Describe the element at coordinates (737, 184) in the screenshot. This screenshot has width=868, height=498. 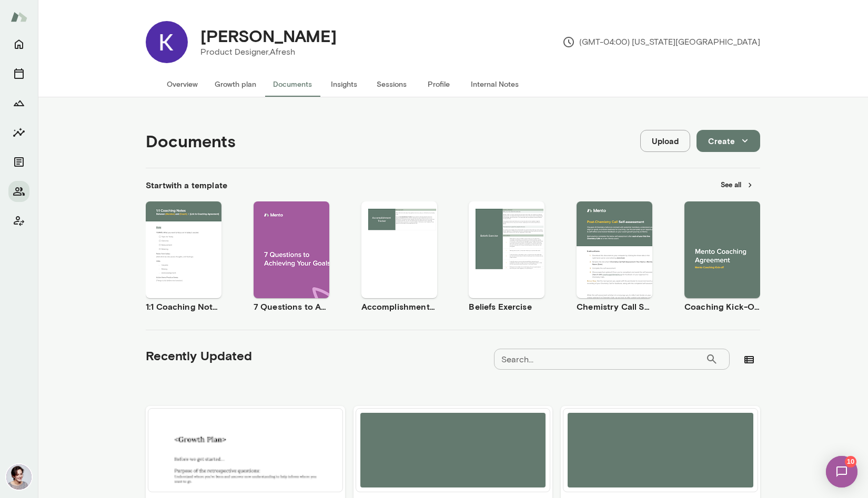
I see `button: See all` at that location.